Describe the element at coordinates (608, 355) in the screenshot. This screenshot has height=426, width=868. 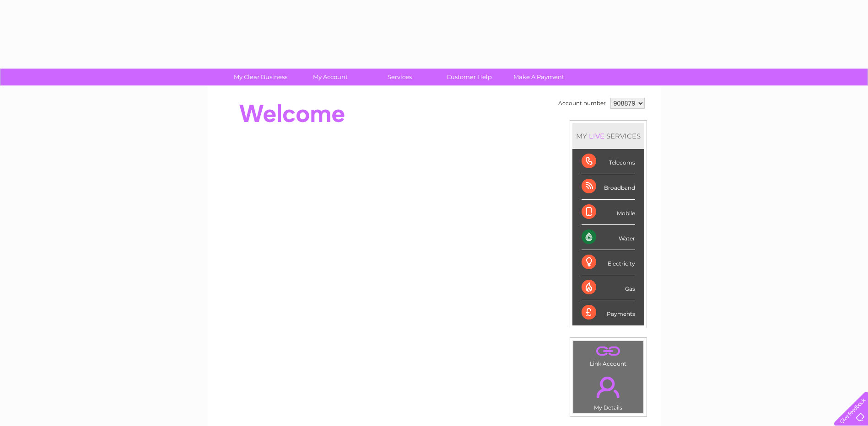
I see `td: Link Account` at that location.